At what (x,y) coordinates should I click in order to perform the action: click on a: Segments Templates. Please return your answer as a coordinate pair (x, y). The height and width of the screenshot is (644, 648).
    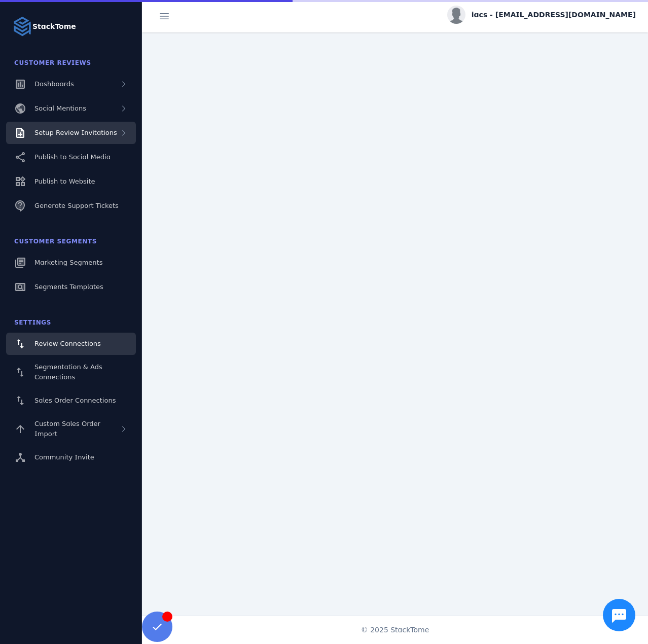
    Looking at the image, I should click on (71, 287).